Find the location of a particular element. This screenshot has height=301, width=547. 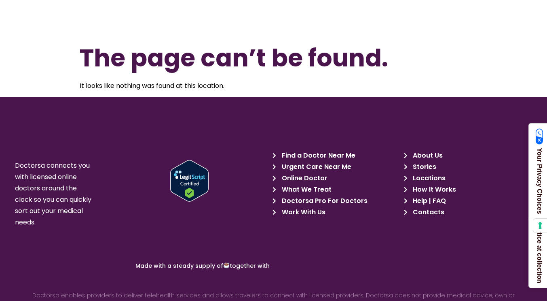

a: Help | FAQ is located at coordinates (467, 201).